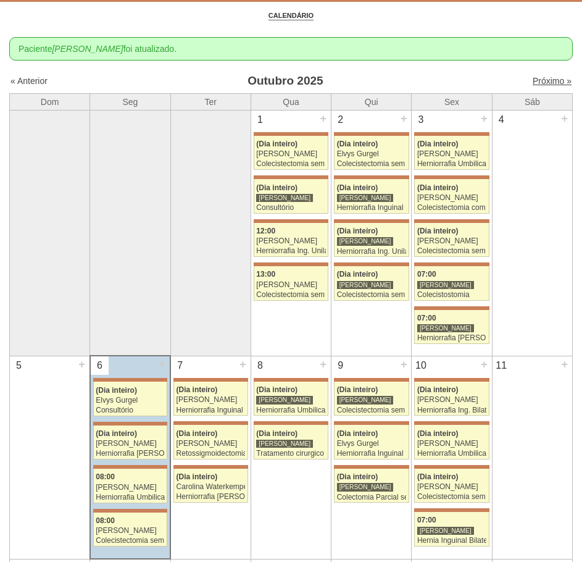  Describe the element at coordinates (502, 120) in the screenshot. I see `div: 4` at that location.